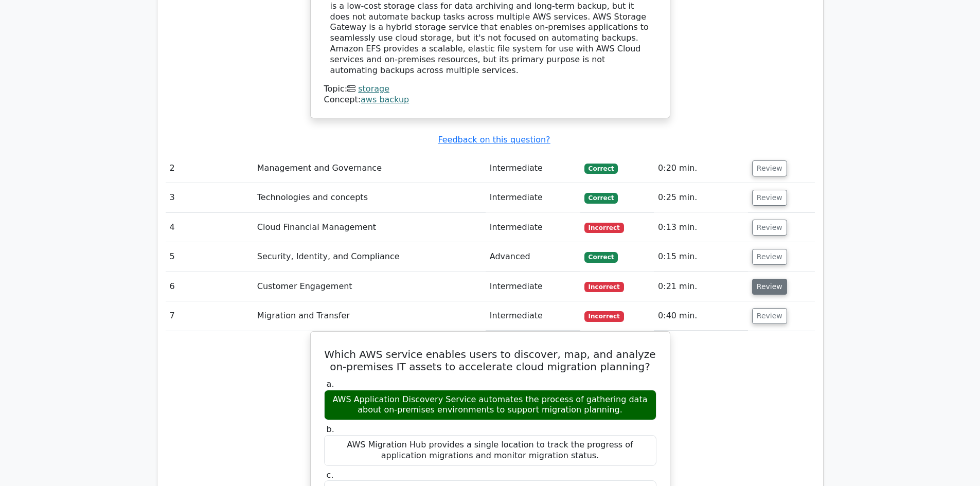  I want to click on u: Feedback on this question?, so click(494, 140).